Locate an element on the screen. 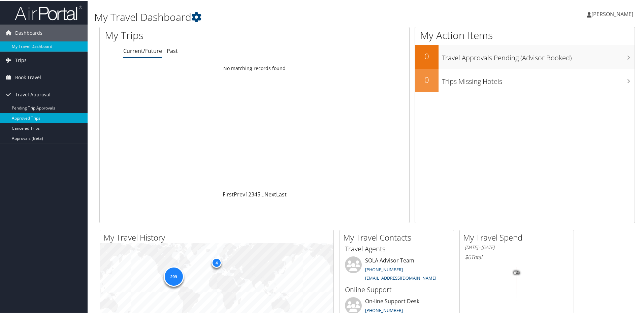 Image resolution: width=644 pixels, height=313 pixels. a: 3 is located at coordinates (253, 193).